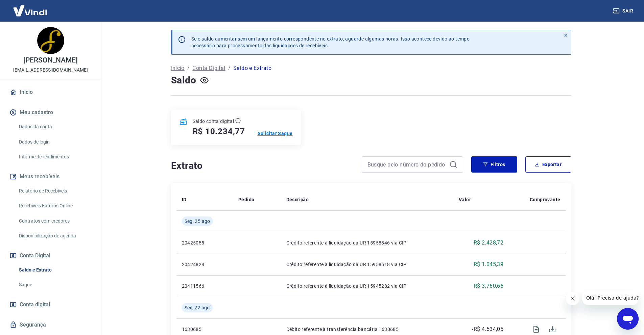 Image resolution: width=644 pixels, height=335 pixels. What do you see at coordinates (489, 286) in the screenshot?
I see `p: R$ 3.760,66` at bounding box center [489, 286].